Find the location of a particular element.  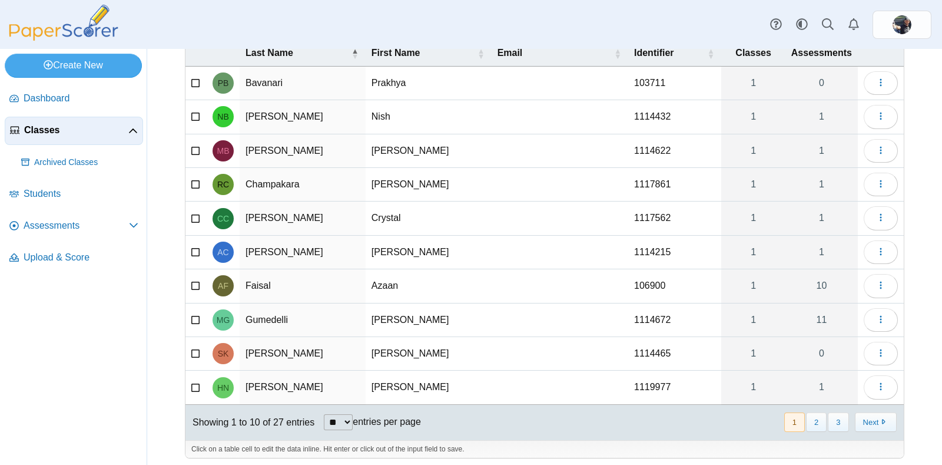

td: 1114622 is located at coordinates (675, 151).